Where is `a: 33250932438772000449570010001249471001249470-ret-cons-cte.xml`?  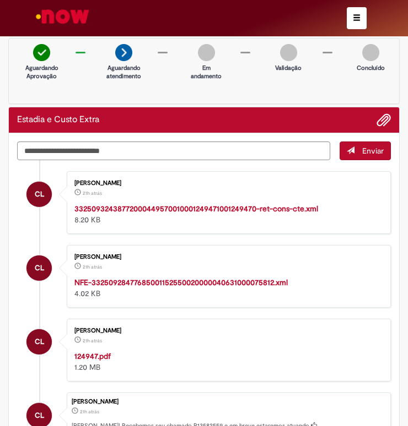
a: 33250932438772000449570010001249471001249470-ret-cons-cte.xml is located at coordinates (196, 209).